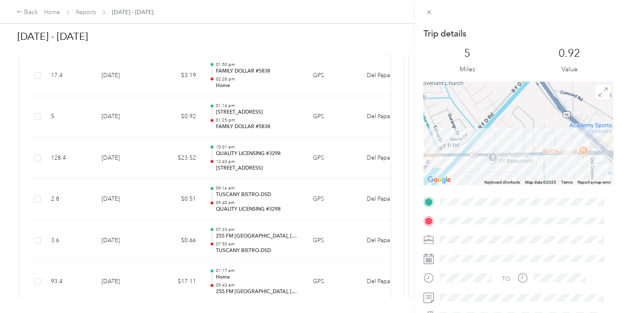  Describe the element at coordinates (570, 69) in the screenshot. I see `p: Value` at that location.